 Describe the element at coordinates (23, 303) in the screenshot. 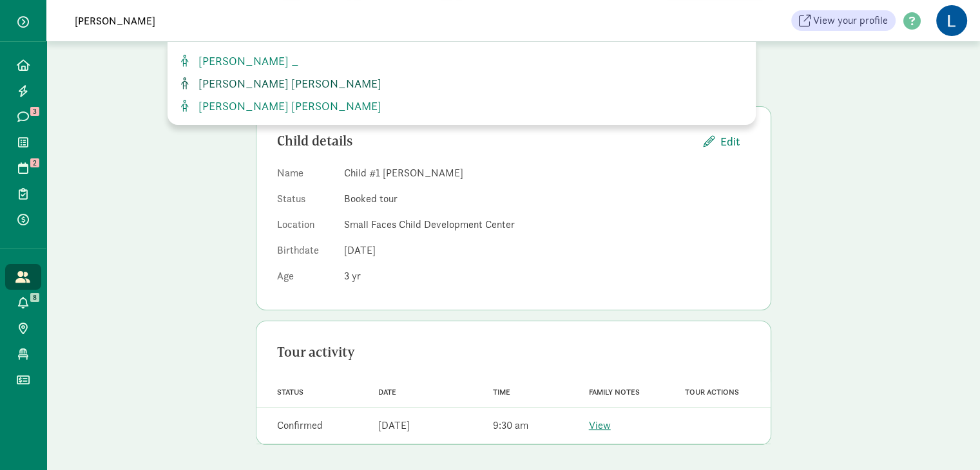

I see `a: 8` at that location.